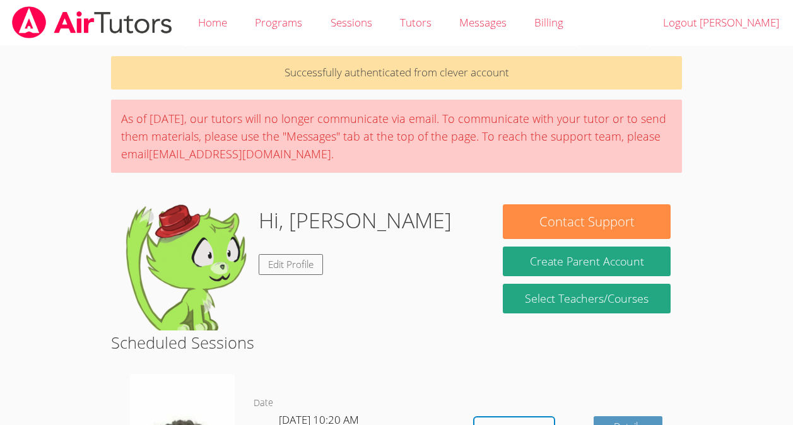 The image size is (793, 425). I want to click on img: default.png, so click(185, 268).